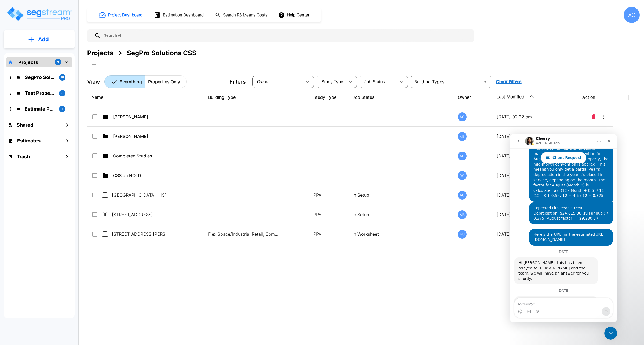 The image size is (644, 345). I want to click on h1: Shared, so click(25, 125).